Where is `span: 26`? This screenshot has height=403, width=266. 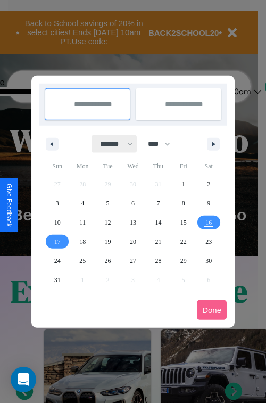
span: 26 is located at coordinates (108, 261).